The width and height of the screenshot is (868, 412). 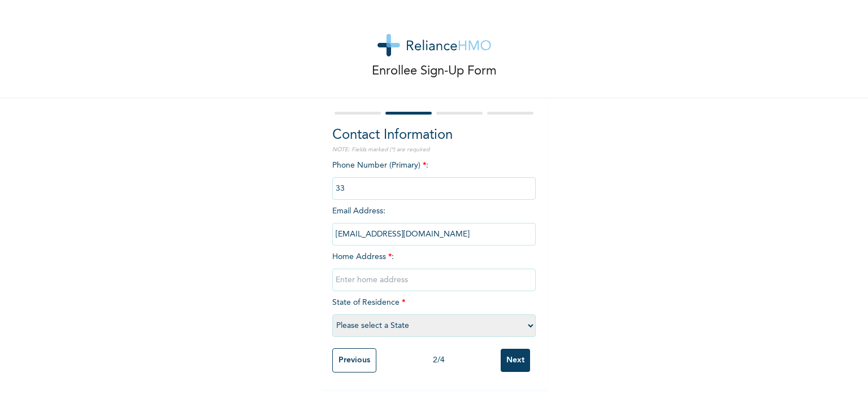 I want to click on span: Home Address :, so click(x=434, y=268).